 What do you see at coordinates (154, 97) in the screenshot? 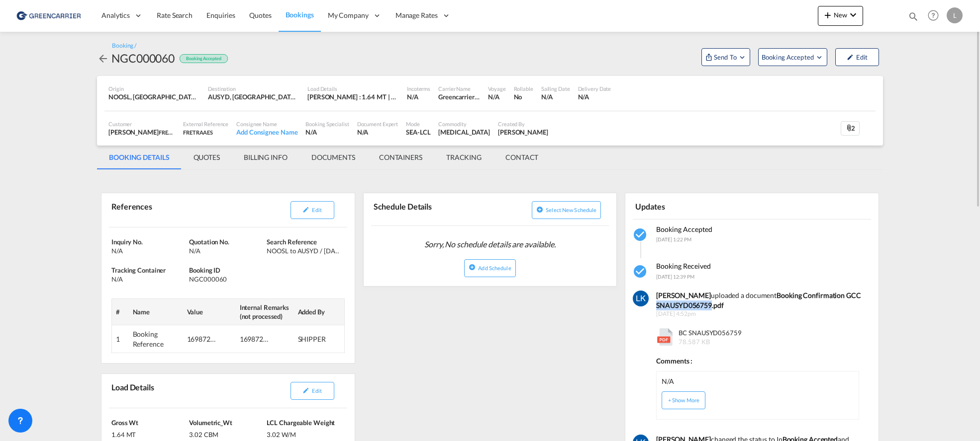
I see `div: NOOSL, Oslo, Norway, Northern Europe, Europe` at bounding box center [154, 97].